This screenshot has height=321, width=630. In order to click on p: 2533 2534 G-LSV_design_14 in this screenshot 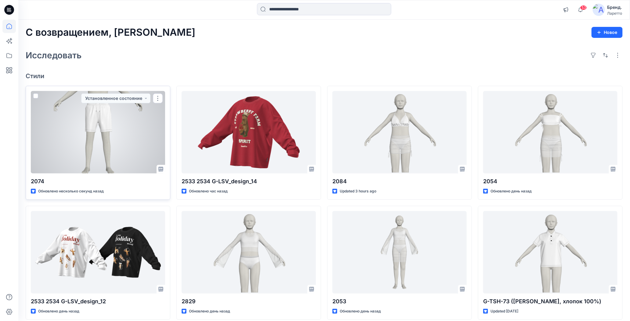, I will do `click(249, 181)`.